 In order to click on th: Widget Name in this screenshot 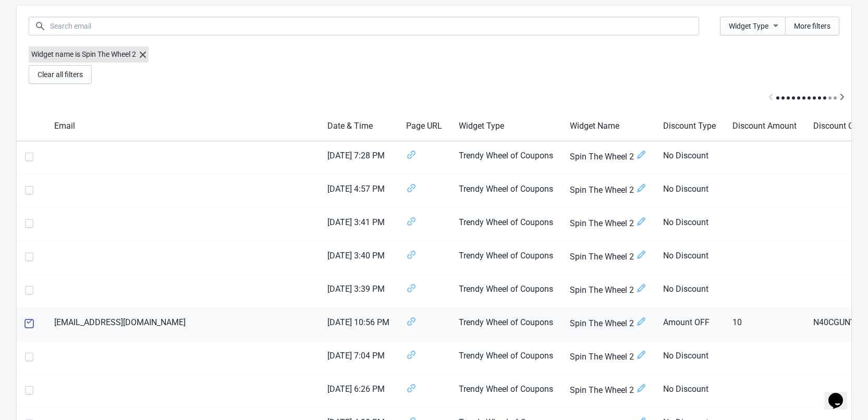, I will do `click(608, 126)`.